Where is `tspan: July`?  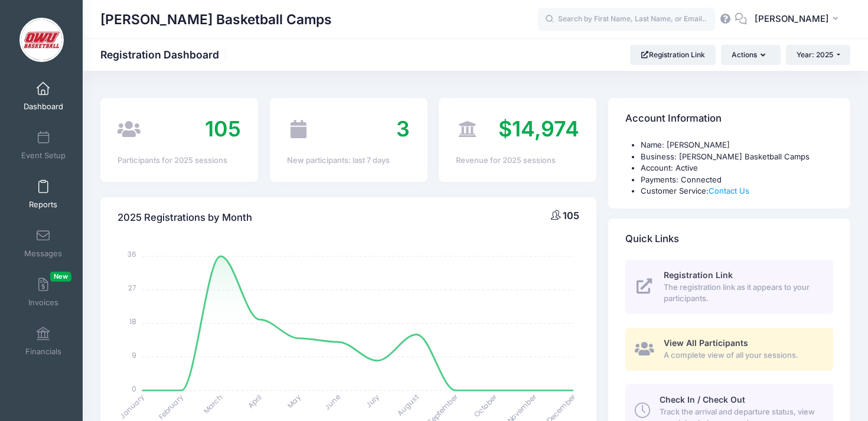
tspan: July is located at coordinates (373, 401).